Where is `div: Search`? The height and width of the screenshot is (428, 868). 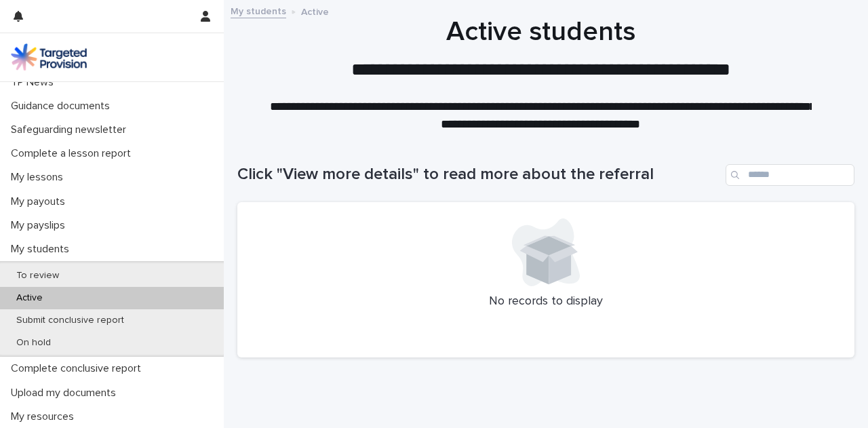
div: Search is located at coordinates (790, 175).